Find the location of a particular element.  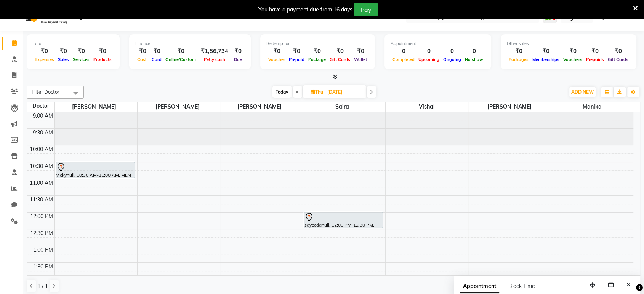

div: vickynull, 10:30 AM-11:00 AM, MEN HAIR STYLING - WITH WASH is located at coordinates (96, 170).